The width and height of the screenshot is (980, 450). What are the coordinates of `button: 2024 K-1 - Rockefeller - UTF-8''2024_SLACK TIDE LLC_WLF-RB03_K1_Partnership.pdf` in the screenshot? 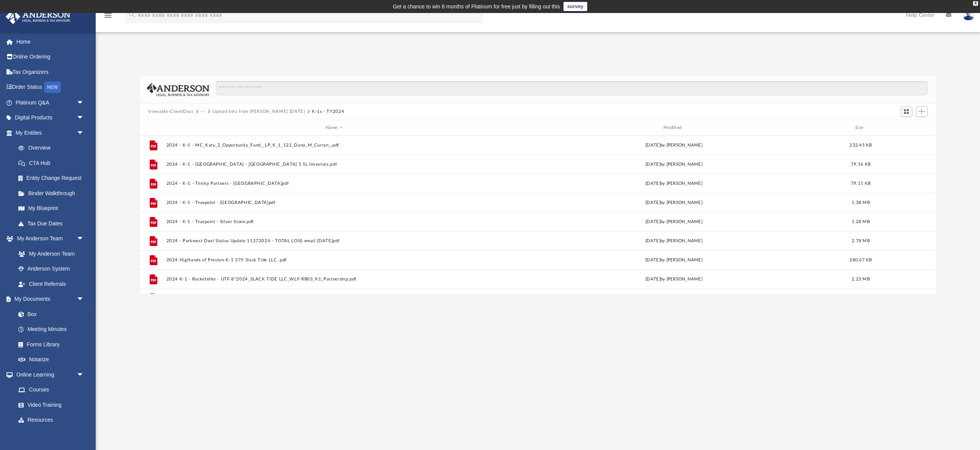 It's located at (334, 279).